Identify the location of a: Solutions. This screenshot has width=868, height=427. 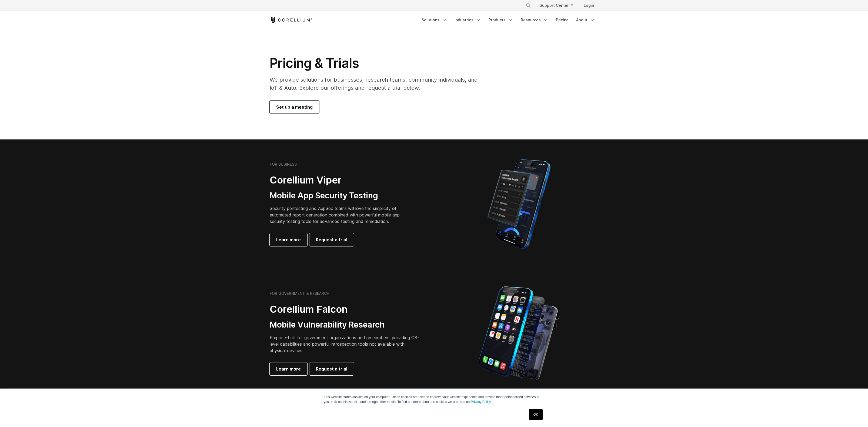
(434, 20).